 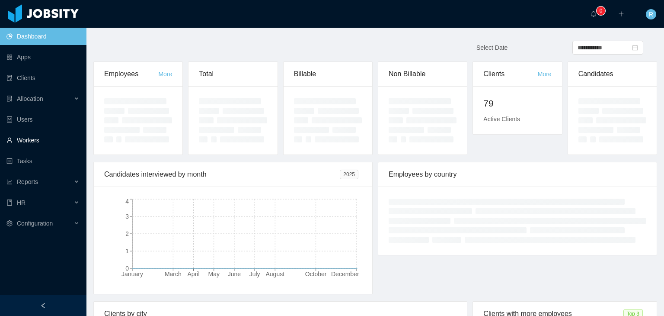 What do you see at coordinates (127, 216) in the screenshot?
I see `tspan: 3` at bounding box center [127, 216].